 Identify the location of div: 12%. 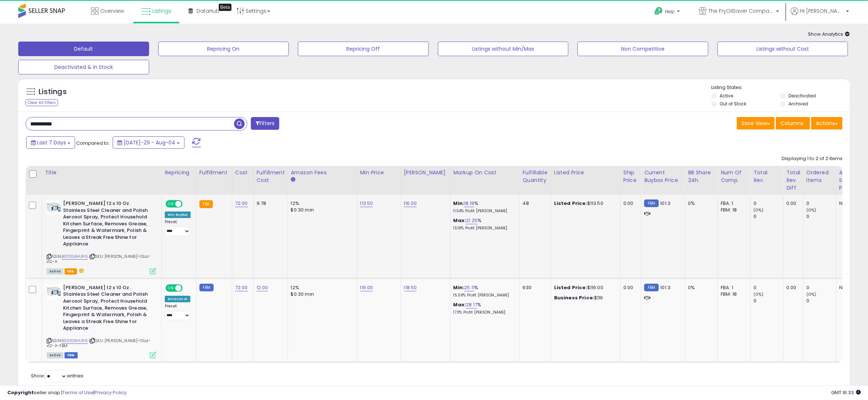
(321, 288).